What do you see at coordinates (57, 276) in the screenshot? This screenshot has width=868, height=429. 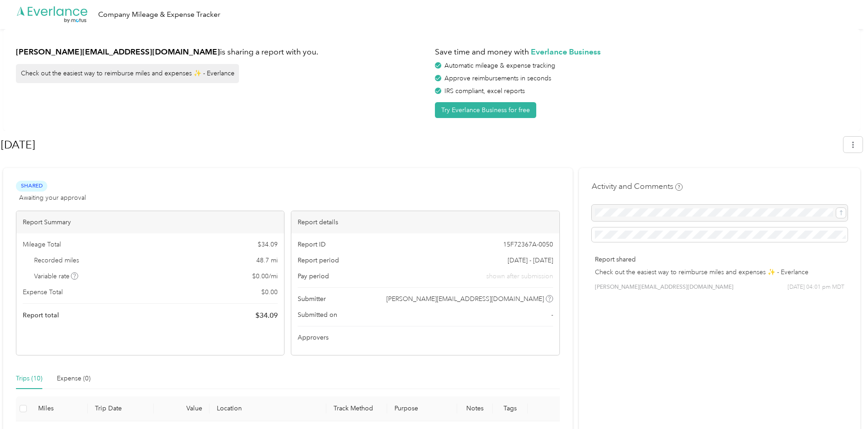 I see `span: Variable rate` at bounding box center [57, 276].